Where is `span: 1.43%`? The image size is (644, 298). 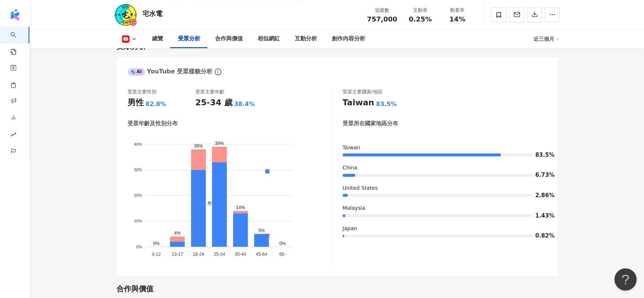 span: 1.43% is located at coordinates (541, 215).